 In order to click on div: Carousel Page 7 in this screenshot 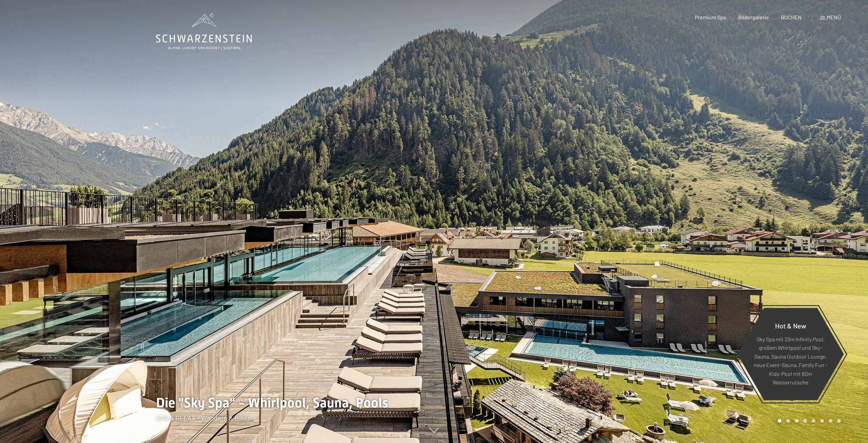, I will do `click(830, 420)`.